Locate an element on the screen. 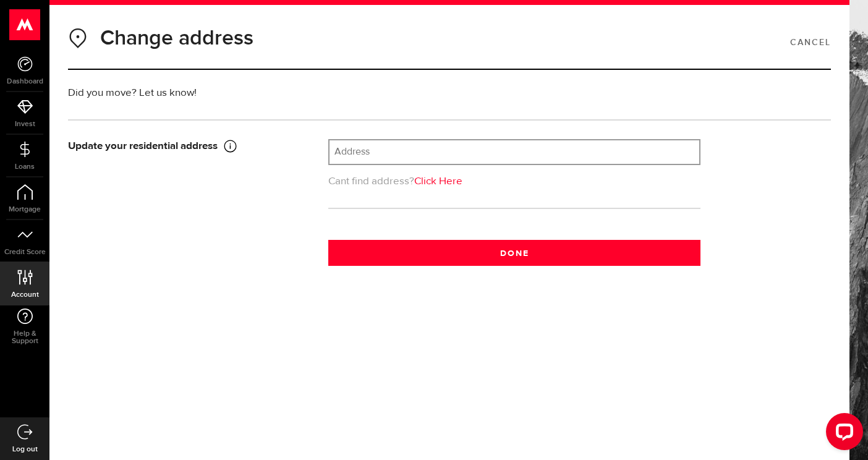  button: Open LiveChat chat widget is located at coordinates (29, 23).